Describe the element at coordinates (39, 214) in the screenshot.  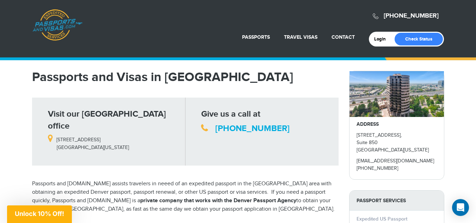
I see `div: Unlock 10% Off!` at that location.